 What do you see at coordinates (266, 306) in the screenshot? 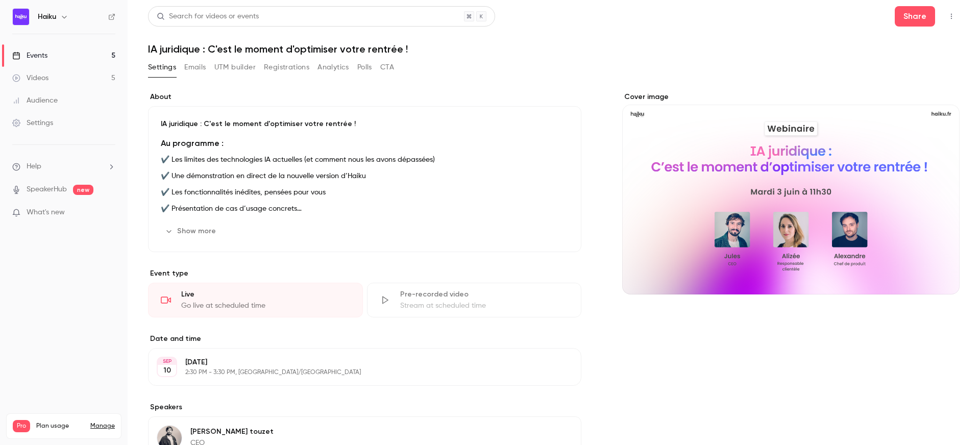
I see `div: Go live at scheduled time` at bounding box center [266, 306].